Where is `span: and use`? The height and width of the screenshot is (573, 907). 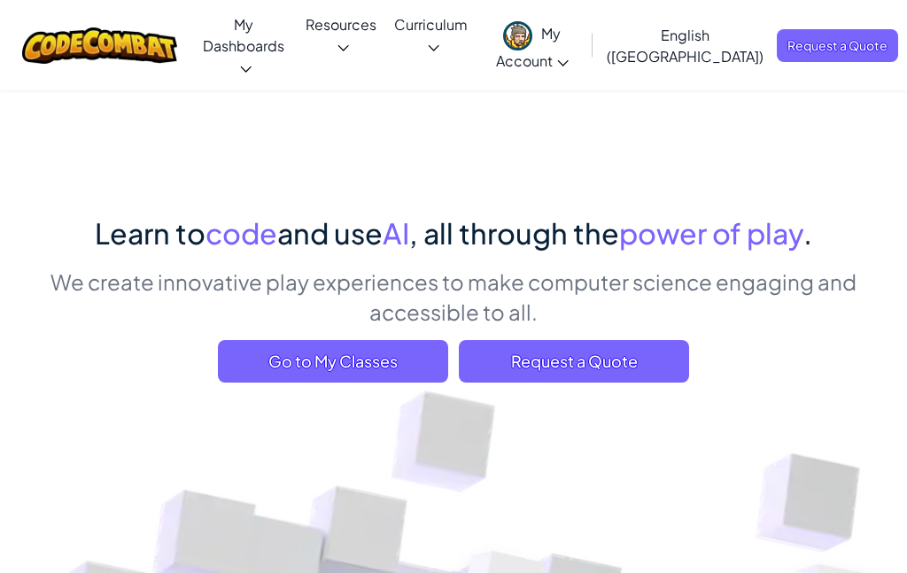
span: and use is located at coordinates (330, 233).